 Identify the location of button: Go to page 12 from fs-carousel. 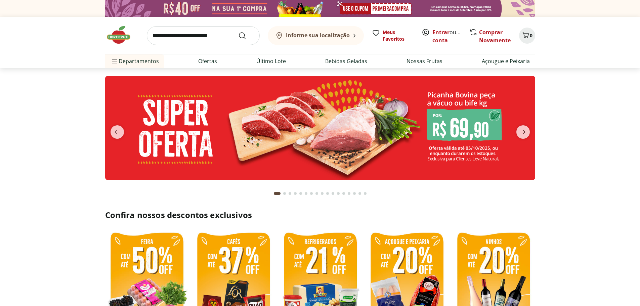
(338, 194).